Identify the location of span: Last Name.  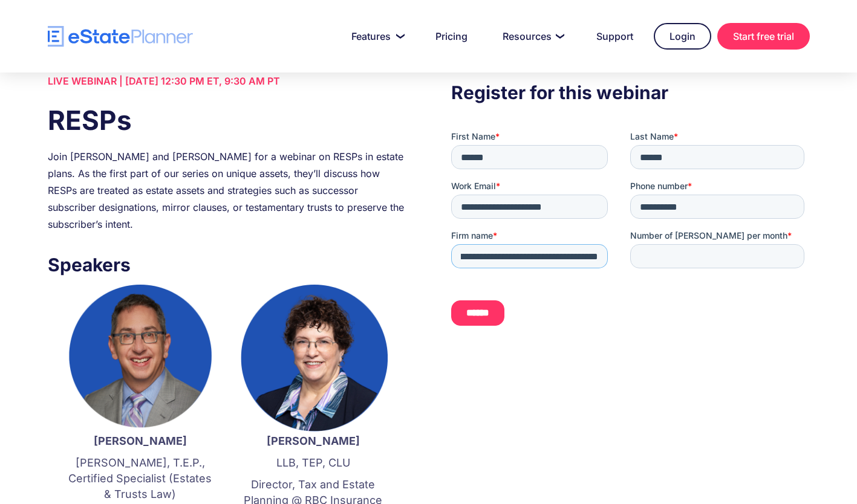
(201, 6).